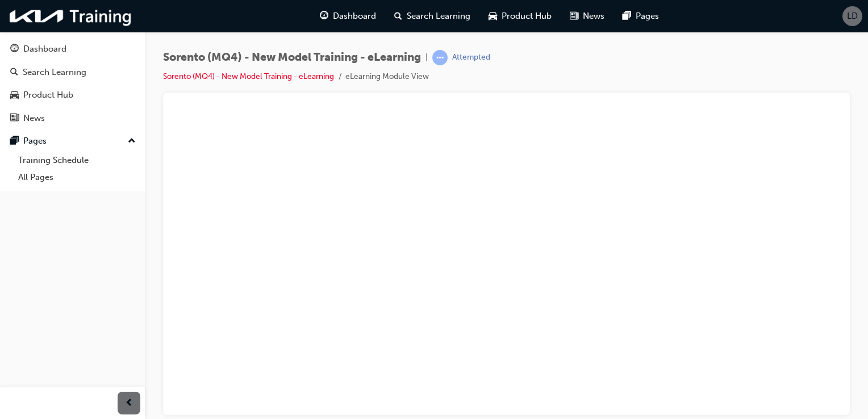 The image size is (868, 419). Describe the element at coordinates (72, 95) in the screenshot. I see `a: Product Hub` at that location.